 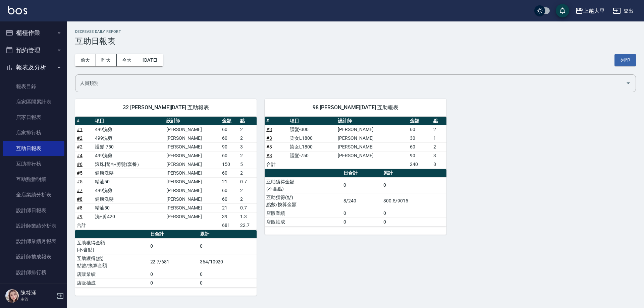 What do you see at coordinates (33, 179) in the screenshot?
I see `a: 互助點數明細` at bounding box center [33, 179].